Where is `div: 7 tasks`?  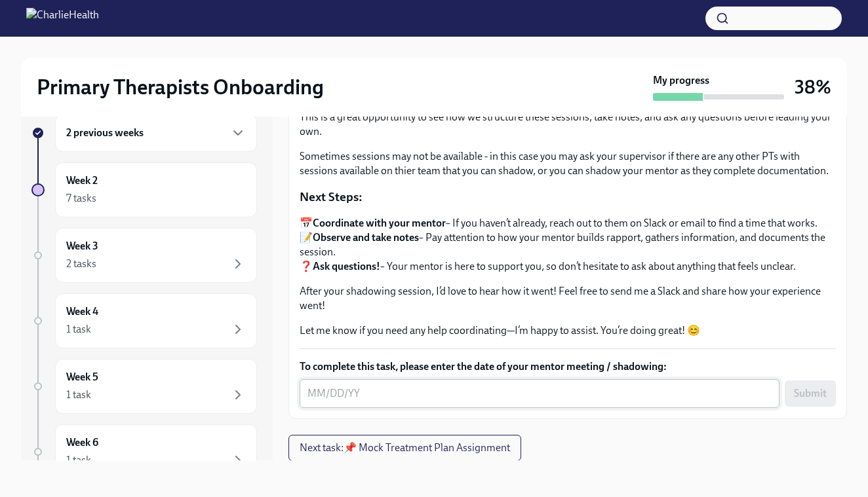
div: 7 tasks is located at coordinates (82, 199).